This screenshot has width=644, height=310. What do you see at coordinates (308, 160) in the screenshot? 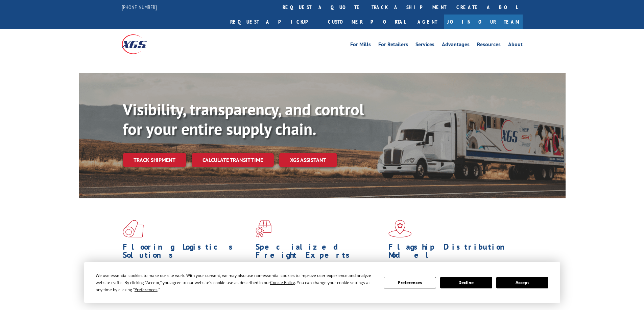
I see `a: XGS ASSISTANT` at bounding box center [308, 160].